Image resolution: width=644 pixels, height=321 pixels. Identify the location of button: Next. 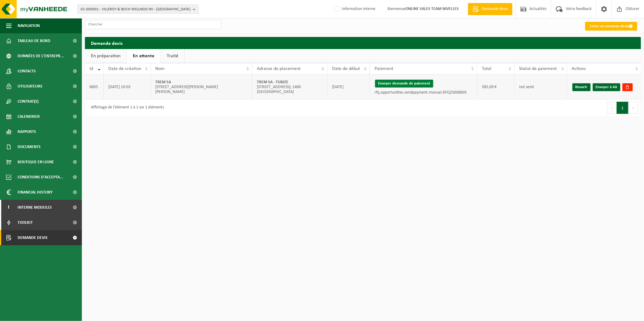
(633, 108).